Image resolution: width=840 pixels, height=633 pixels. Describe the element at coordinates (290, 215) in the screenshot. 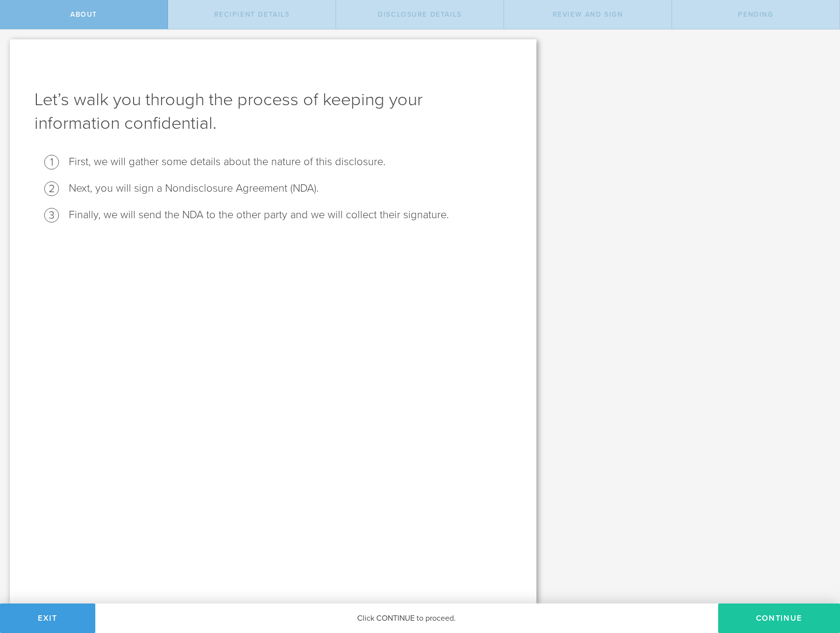

I see `li: Finally, we will send the NDA to the other party and we will collect their signature.` at that location.